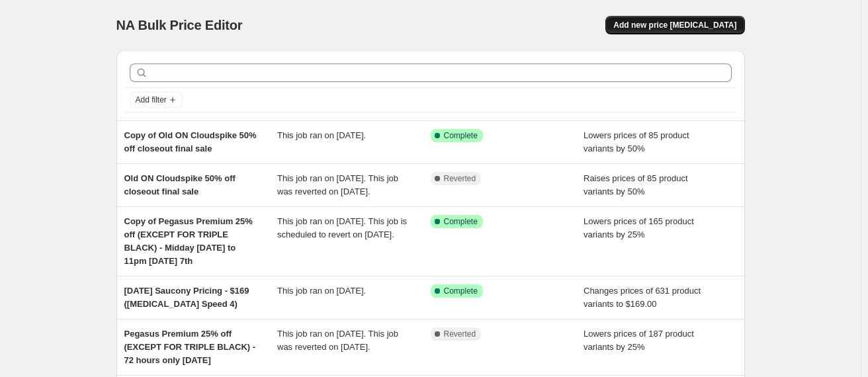 This screenshot has height=377, width=868. I want to click on span: NA Bulk Price Editor, so click(179, 25).